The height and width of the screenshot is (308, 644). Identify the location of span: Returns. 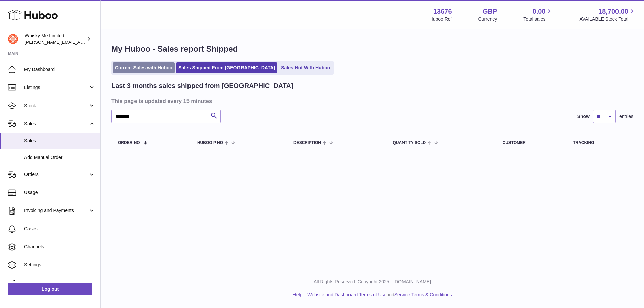
(60, 283).